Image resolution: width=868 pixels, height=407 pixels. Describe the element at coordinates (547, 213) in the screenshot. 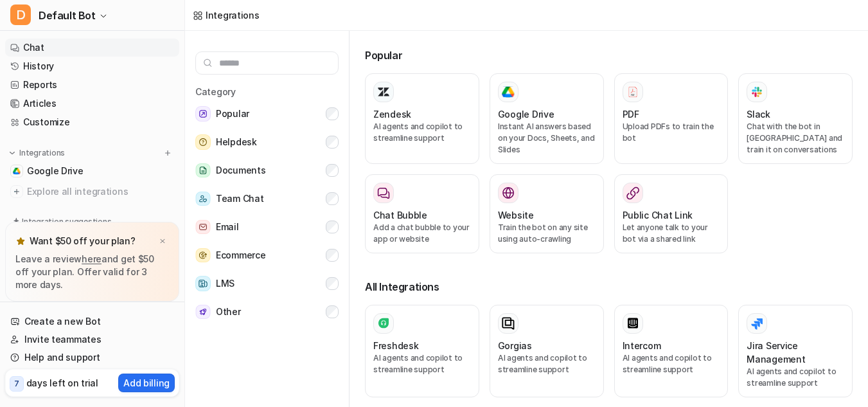

I see `button: WebsiteWebsiteTrain the bot on any site using auto-crawling` at that location.